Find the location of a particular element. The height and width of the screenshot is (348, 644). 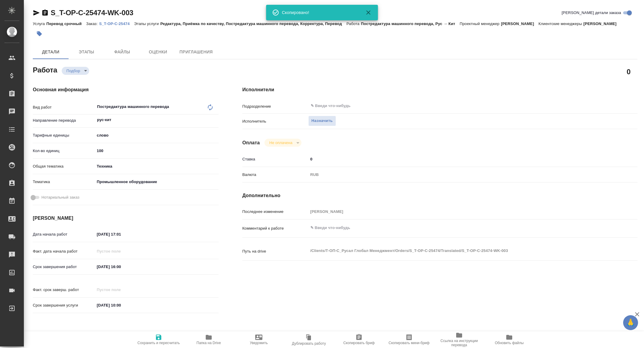

p: Тематика is located at coordinates (64, 182).